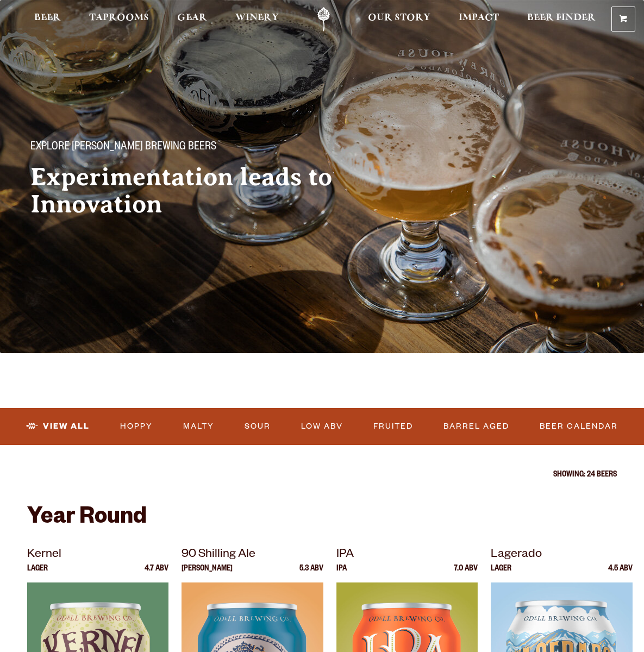 This screenshot has height=652, width=644. What do you see at coordinates (48, 18) in the screenshot?
I see `span: Beer` at bounding box center [48, 18].